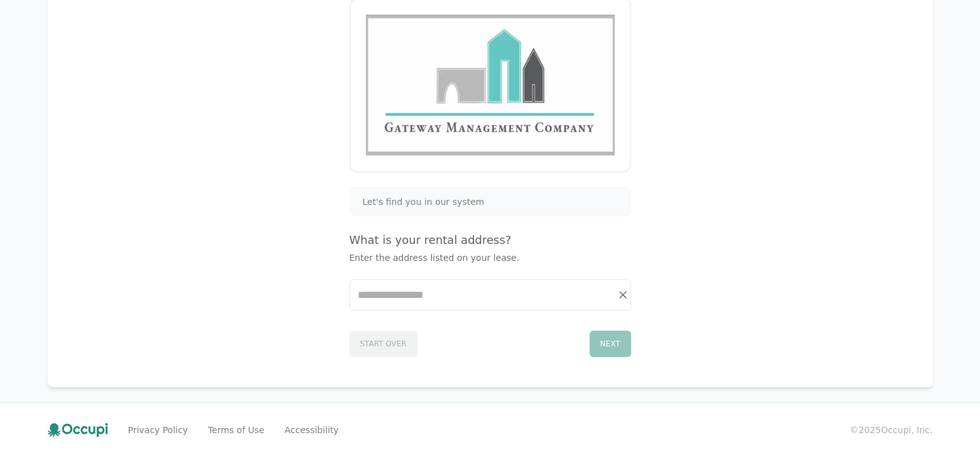 This screenshot has width=980, height=457. I want to click on p: Enter the address listed on your lease., so click(490, 258).